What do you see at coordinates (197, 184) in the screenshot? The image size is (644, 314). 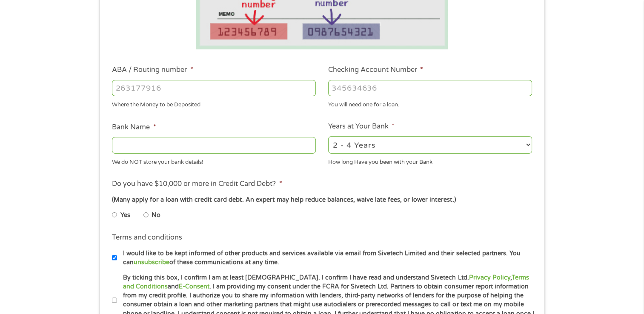 I see `label: Do you have $10,000 or more in Credit Card Debt?` at bounding box center [197, 184].